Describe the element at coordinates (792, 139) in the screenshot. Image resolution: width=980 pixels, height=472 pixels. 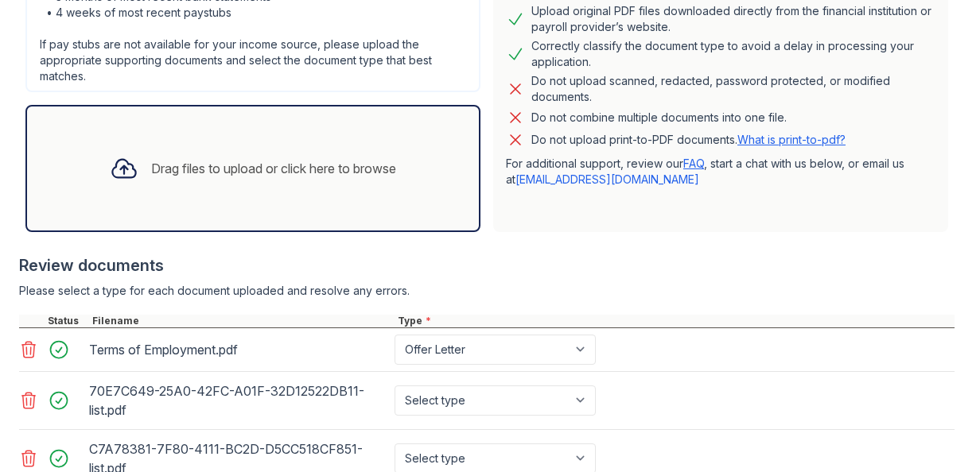
I see `a: What is print-to-pdf?` at that location.